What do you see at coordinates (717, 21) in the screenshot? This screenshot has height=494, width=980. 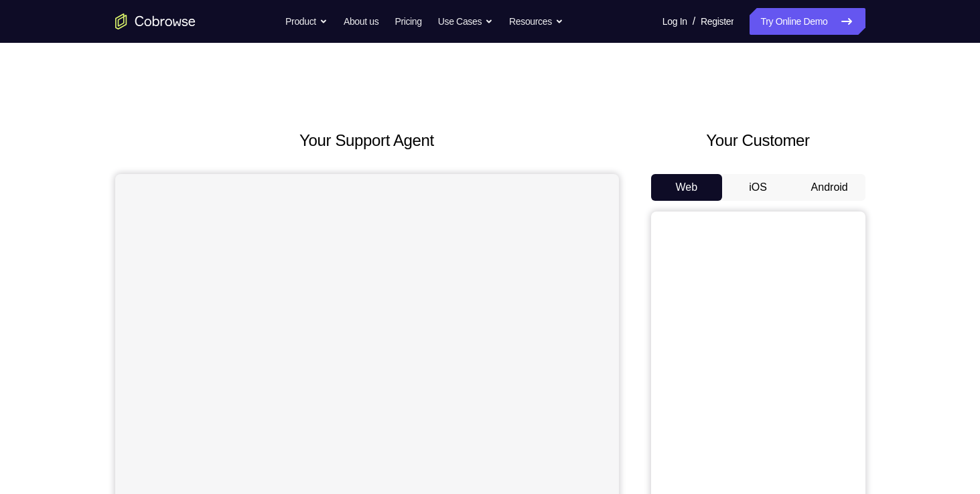 I see `a: Register` at bounding box center [717, 21].